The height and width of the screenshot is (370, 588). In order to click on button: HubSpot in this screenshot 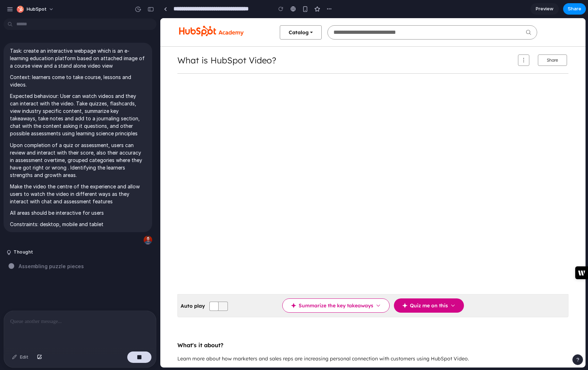, I will do `click(35, 9)`.